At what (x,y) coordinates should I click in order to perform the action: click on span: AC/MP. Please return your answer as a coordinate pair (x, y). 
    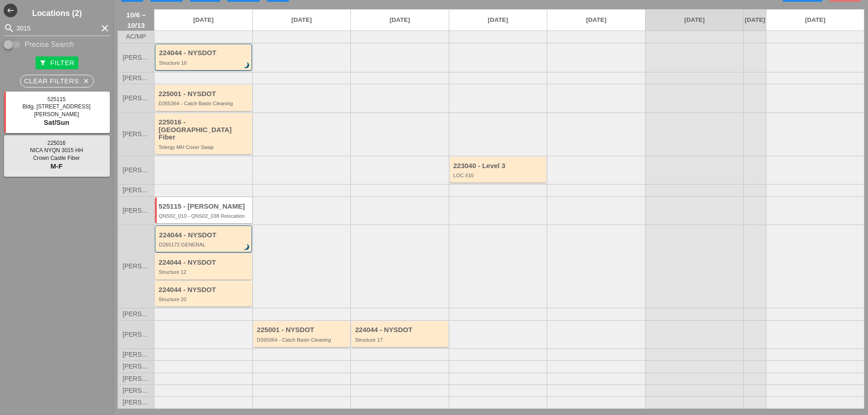
    Looking at the image, I should click on (136, 36).